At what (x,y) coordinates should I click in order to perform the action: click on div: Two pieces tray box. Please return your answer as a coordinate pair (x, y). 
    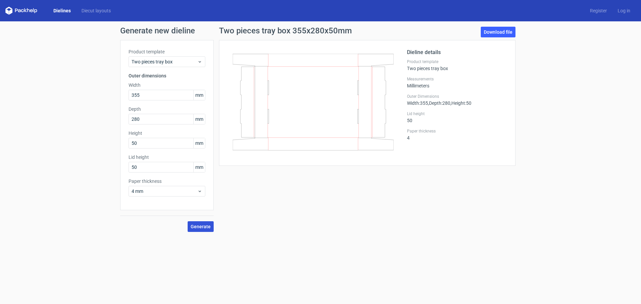
    Looking at the image, I should click on (457, 65).